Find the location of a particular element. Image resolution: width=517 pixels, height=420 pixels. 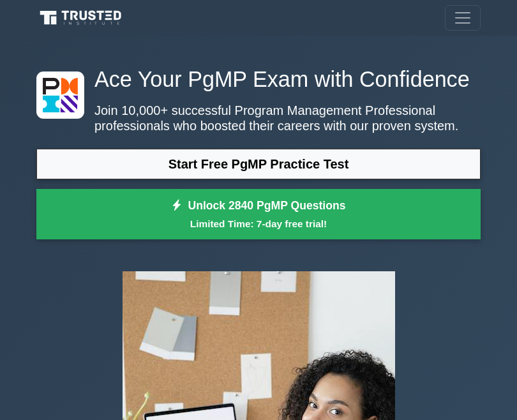

button: Toggle navigation is located at coordinates (463, 18).